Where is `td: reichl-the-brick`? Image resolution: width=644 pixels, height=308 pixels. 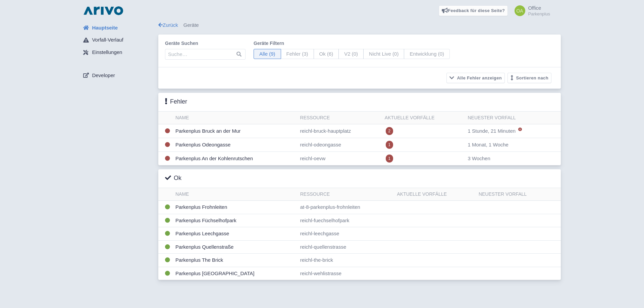
td: reichl-the-brick is located at coordinates (346, 261).